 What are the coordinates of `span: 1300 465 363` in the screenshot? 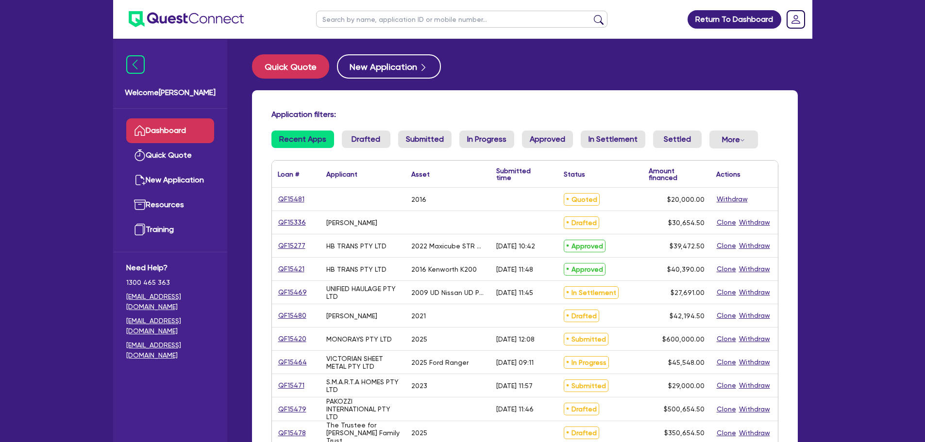 It's located at (170, 282).